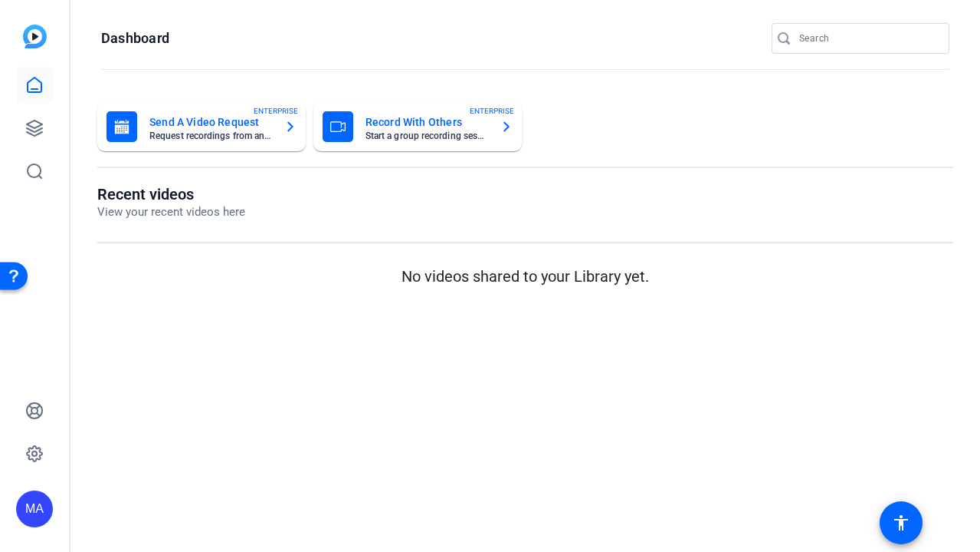  What do you see at coordinates (35, 508) in the screenshot?
I see `div: MA` at bounding box center [35, 508].